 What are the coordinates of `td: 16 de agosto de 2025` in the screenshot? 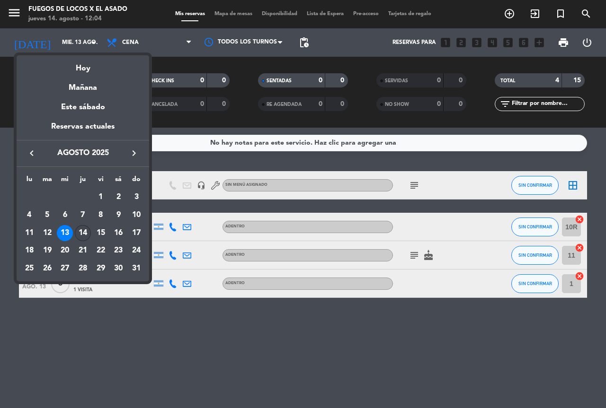 It's located at (119, 233).